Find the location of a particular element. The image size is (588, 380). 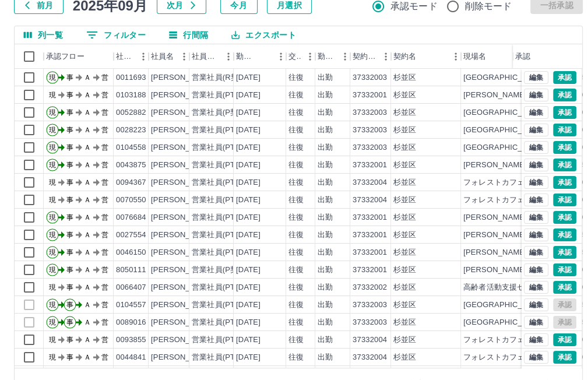

div: 0076684 is located at coordinates (132, 218).